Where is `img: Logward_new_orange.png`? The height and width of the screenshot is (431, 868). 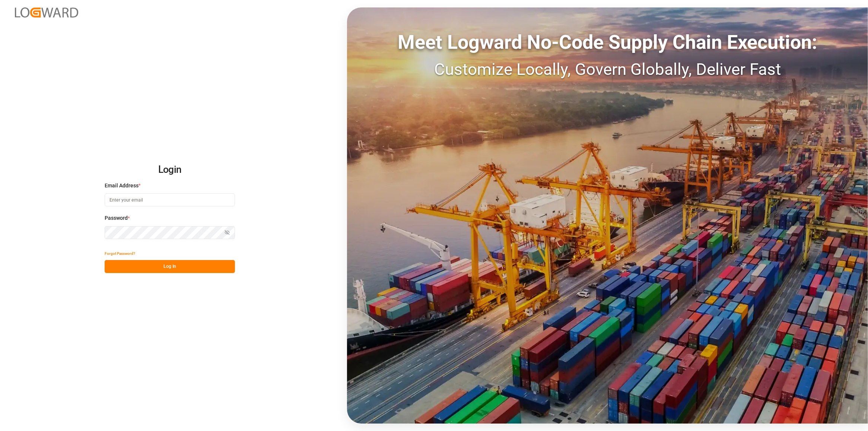 img: Logward_new_orange.png is located at coordinates (46, 12).